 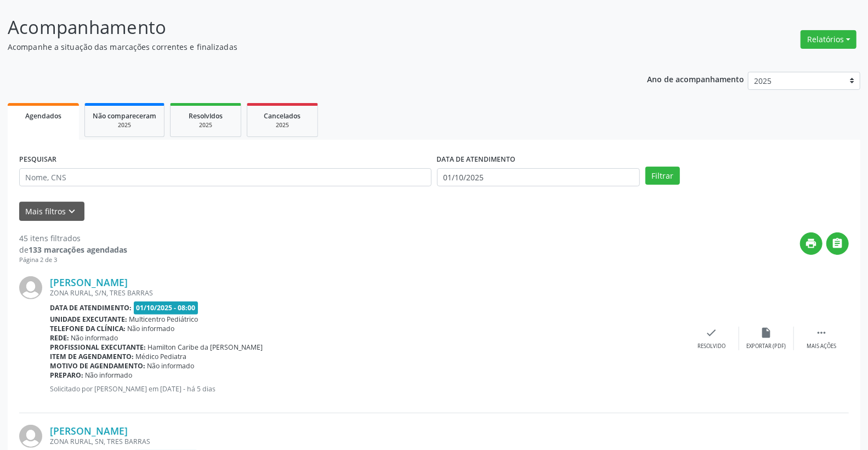 What do you see at coordinates (812, 244) in the screenshot?
I see `button: print` at bounding box center [812, 244].